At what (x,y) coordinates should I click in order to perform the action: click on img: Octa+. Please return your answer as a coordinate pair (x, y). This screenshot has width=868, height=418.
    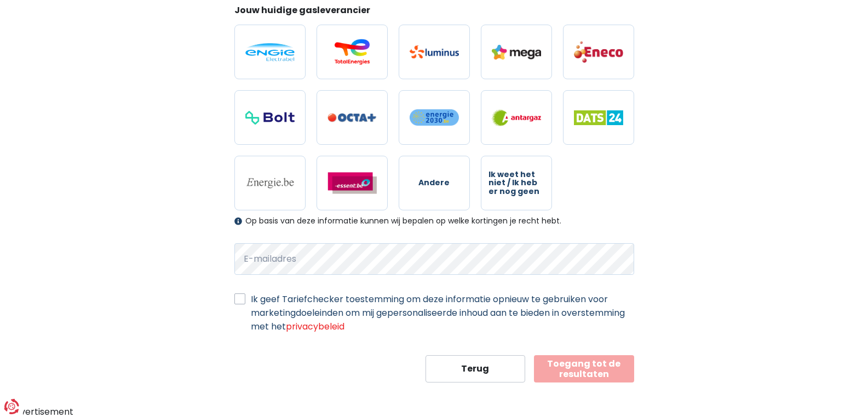
    Looking at the image, I should click on (352, 118).